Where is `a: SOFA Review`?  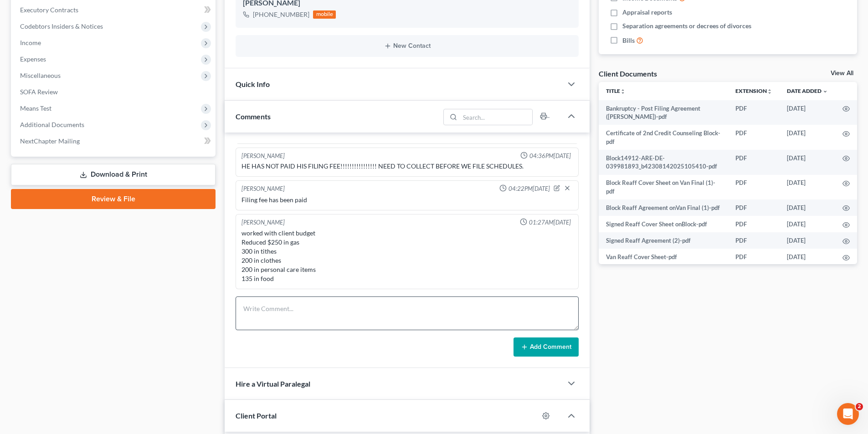 a: SOFA Review is located at coordinates (114, 92).